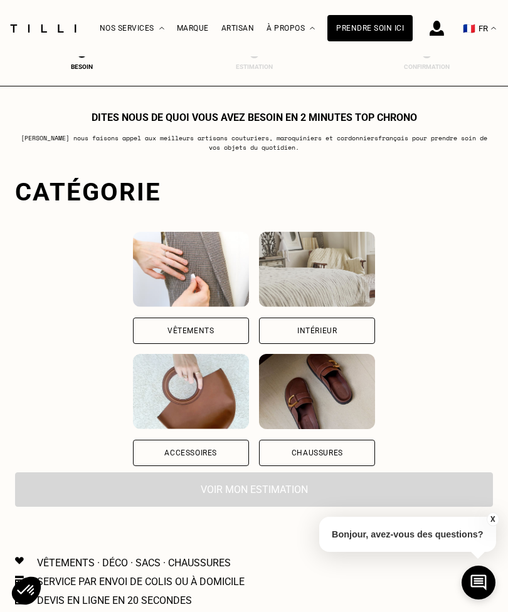  What do you see at coordinates (140, 582) in the screenshot?
I see `p: Service par envoi de colis ou à domicile` at bounding box center [140, 582].